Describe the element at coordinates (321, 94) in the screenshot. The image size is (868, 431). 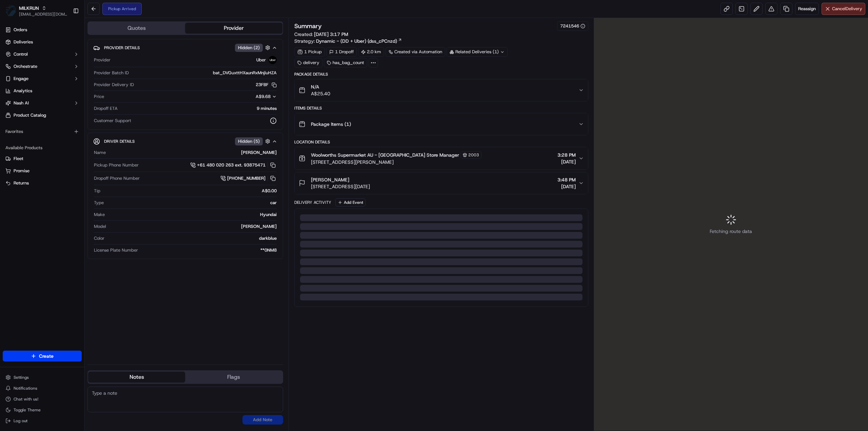
I see `span: A$25.40` at that location.